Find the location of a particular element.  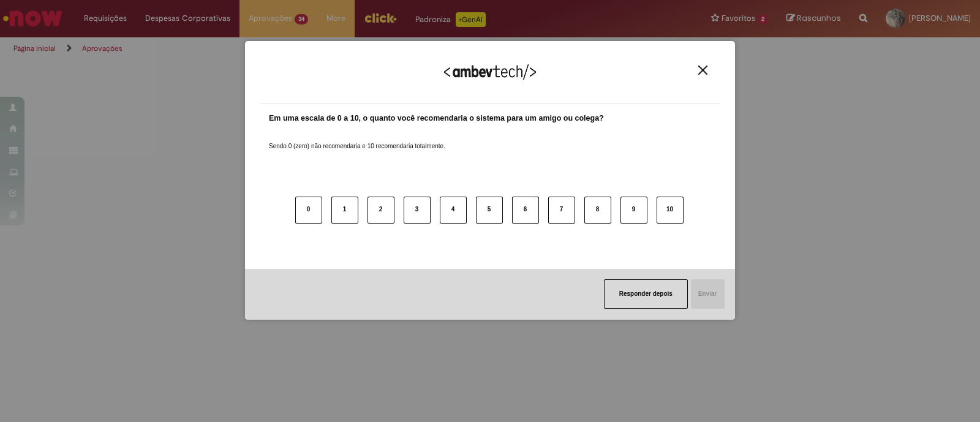

button: 3 is located at coordinates (418, 210).